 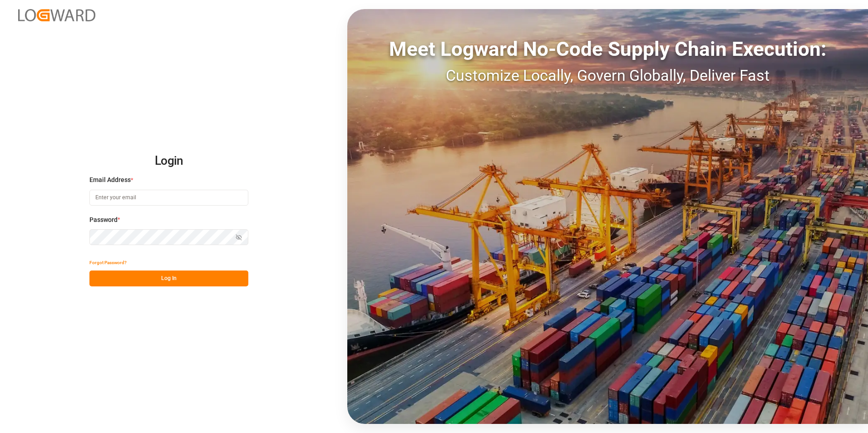 I want to click on button: Forgot Password?, so click(x=108, y=263).